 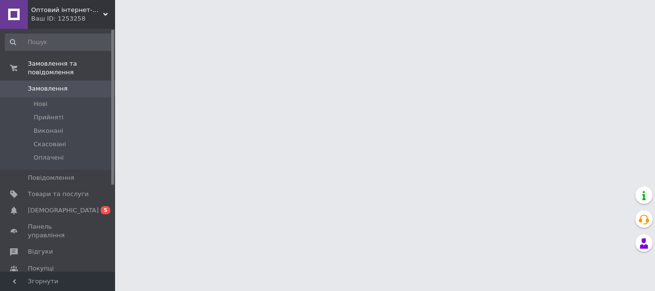 I want to click on span: Замовлення, so click(x=47, y=89).